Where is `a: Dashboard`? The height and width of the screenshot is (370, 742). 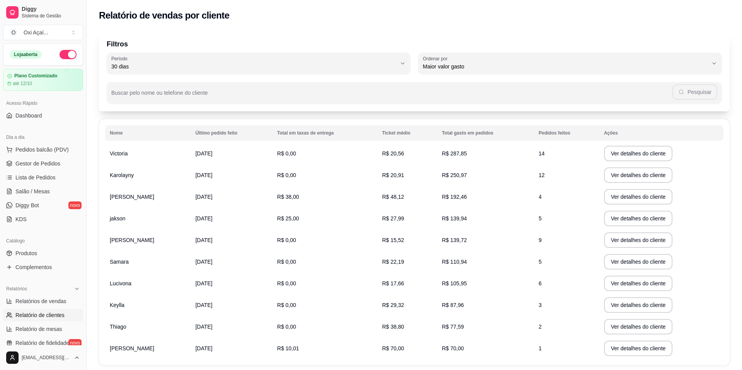
a: Dashboard is located at coordinates (43, 116).